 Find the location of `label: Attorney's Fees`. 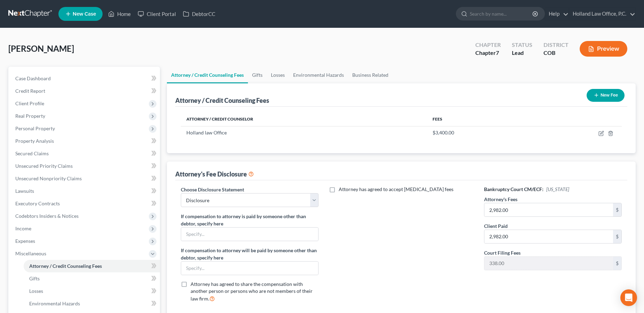

label: Attorney's Fees is located at coordinates (501, 199).